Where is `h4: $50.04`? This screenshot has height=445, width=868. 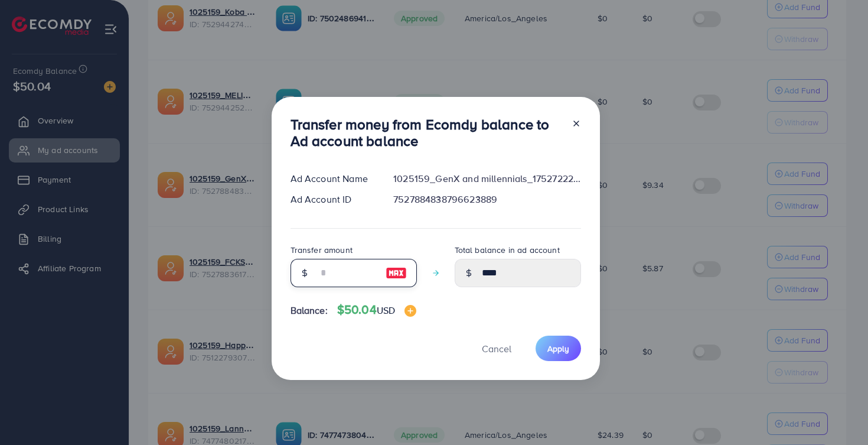 h4: $50.04 is located at coordinates (377, 310).